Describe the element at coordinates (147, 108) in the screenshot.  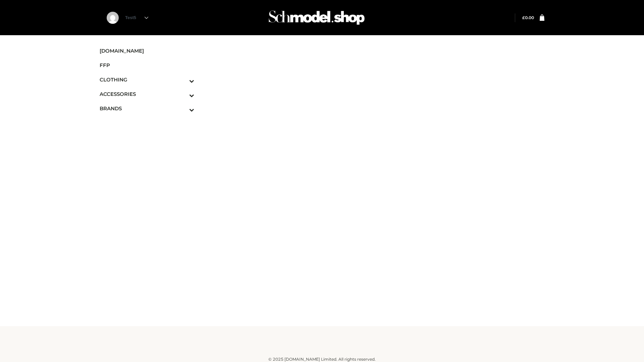
I see `a: BRANDSToggle Submenu` at that location.